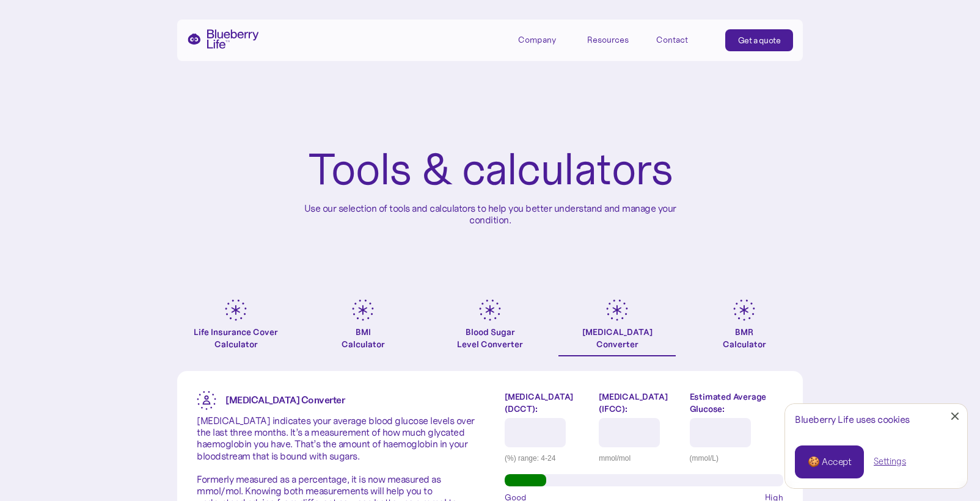 This screenshot has width=980, height=501. Describe the element at coordinates (760, 40) in the screenshot. I see `div: Get a quote` at that location.